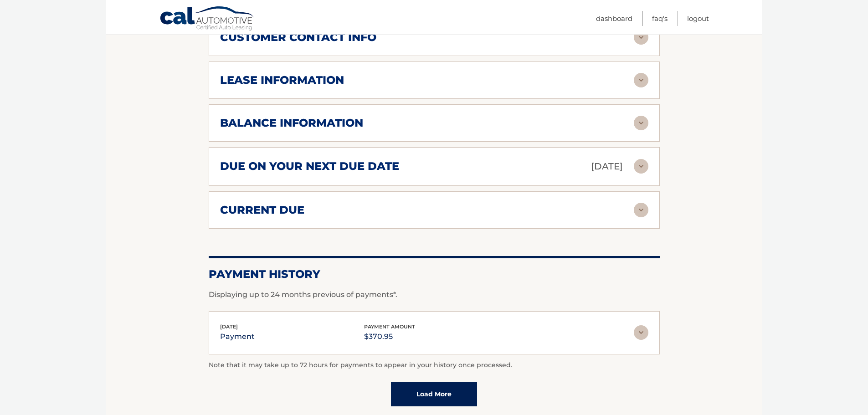 The height and width of the screenshot is (415, 868). What do you see at coordinates (292, 123) in the screenshot?
I see `h2: balance information` at bounding box center [292, 123].